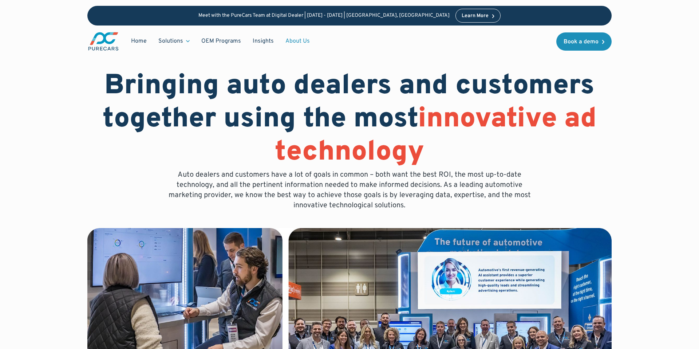  Describe the element at coordinates (103, 41) in the screenshot. I see `img: purecars logo` at that location.